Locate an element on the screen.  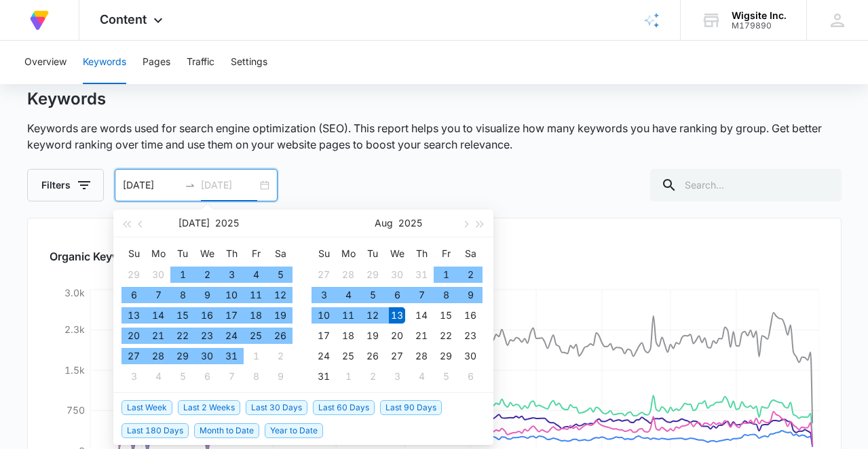
div: 12 is located at coordinates (280, 295).